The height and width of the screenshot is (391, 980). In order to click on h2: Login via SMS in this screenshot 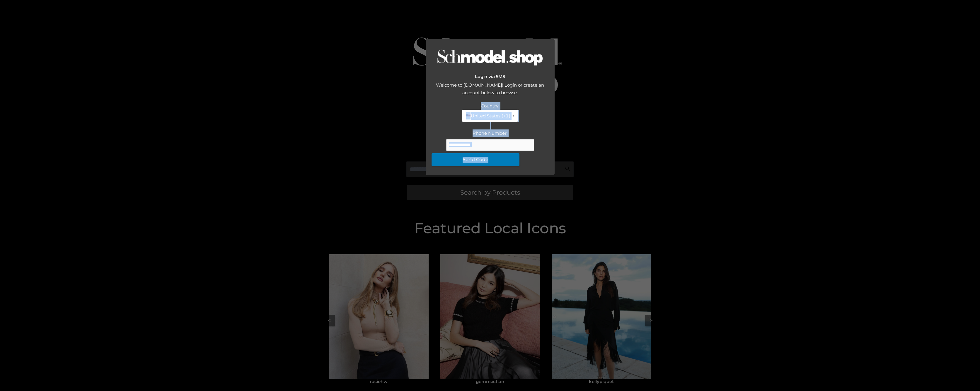, I will do `click(490, 77)`.